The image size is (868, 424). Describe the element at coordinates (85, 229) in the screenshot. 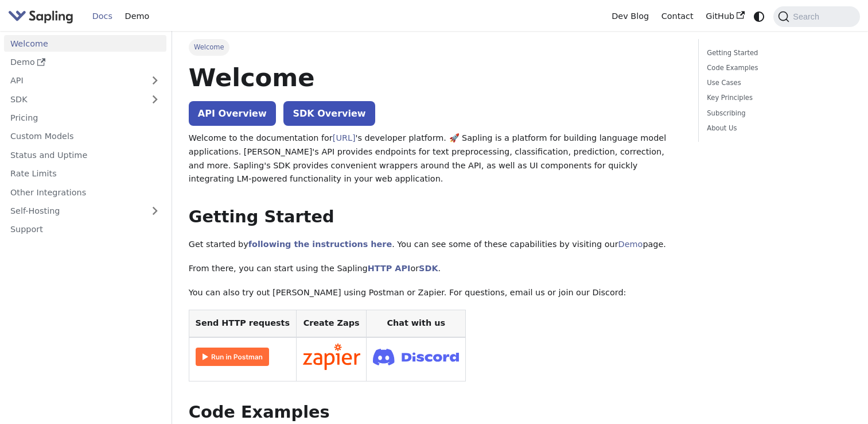

I see `a: Support` at that location.